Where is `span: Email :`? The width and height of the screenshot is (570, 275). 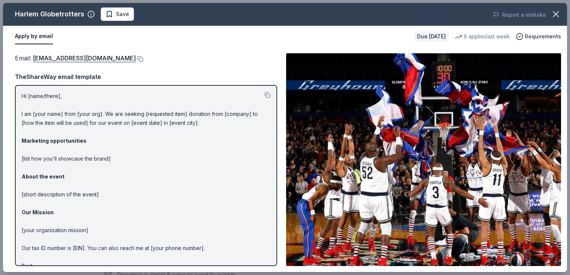
span: Email : is located at coordinates (75, 58).